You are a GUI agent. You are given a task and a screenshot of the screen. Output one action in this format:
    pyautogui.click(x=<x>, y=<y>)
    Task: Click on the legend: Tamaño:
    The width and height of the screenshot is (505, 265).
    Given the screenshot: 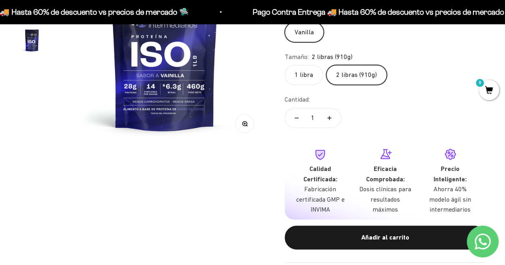 What is the action you would take?
    pyautogui.click(x=296, y=57)
    